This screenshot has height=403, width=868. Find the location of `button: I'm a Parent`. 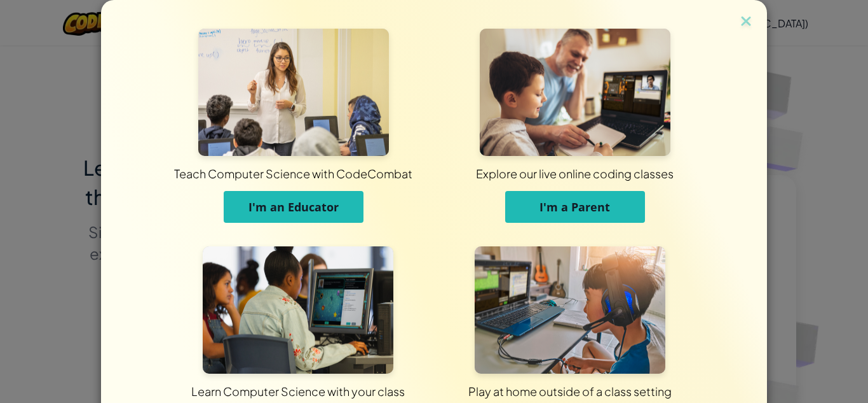

button: I'm a Parent is located at coordinates (575, 207).